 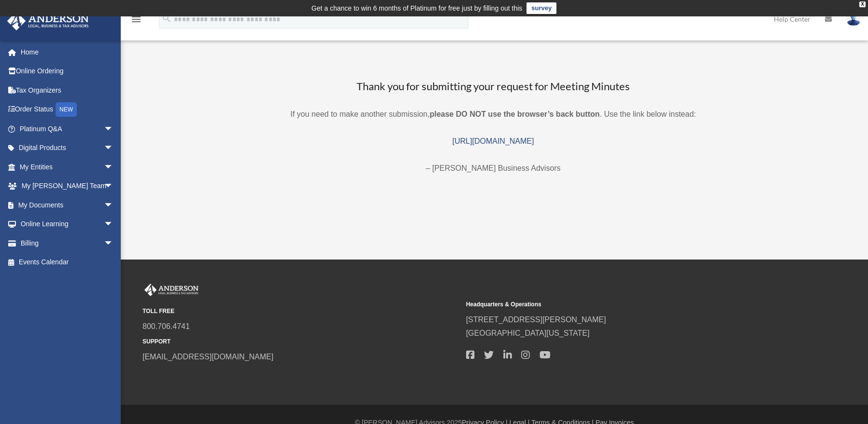 What do you see at coordinates (67, 129) in the screenshot?
I see `a: Platinum Q&Aarrow_drop_down` at bounding box center [67, 129].